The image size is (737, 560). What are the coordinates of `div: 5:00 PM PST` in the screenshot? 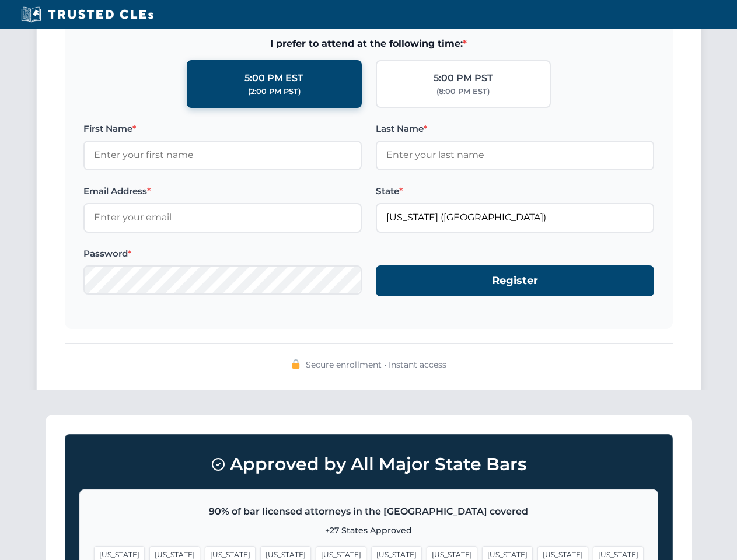 It's located at (463, 78).